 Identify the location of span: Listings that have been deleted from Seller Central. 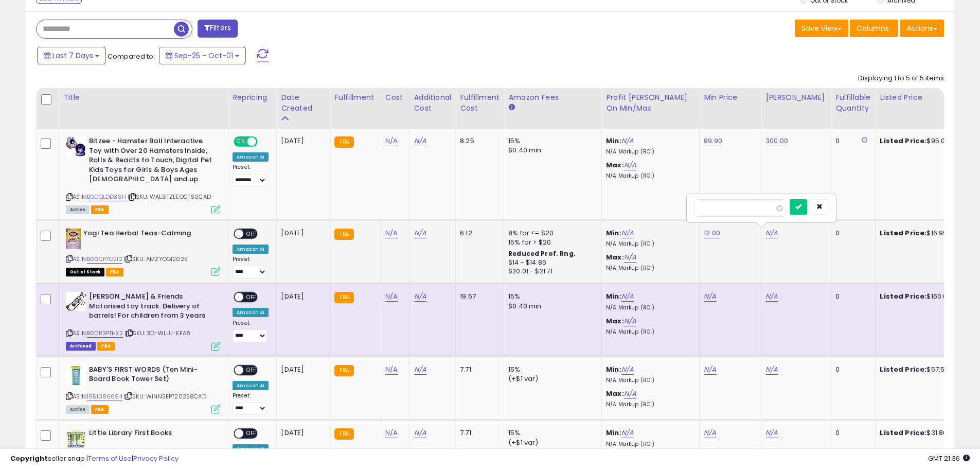
(81, 346).